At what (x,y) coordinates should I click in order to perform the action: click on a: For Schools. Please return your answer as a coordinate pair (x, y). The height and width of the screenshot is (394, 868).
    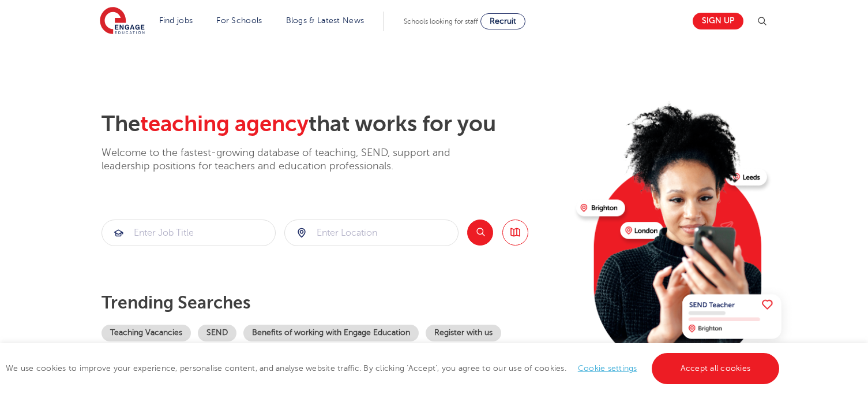
    Looking at the image, I should click on (239, 20).